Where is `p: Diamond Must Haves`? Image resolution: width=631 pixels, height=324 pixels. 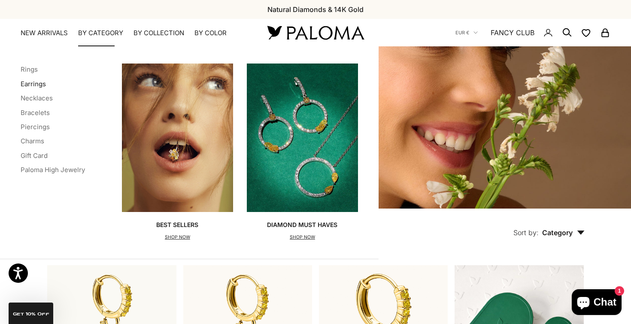 p: Diamond Must Haves is located at coordinates (302, 225).